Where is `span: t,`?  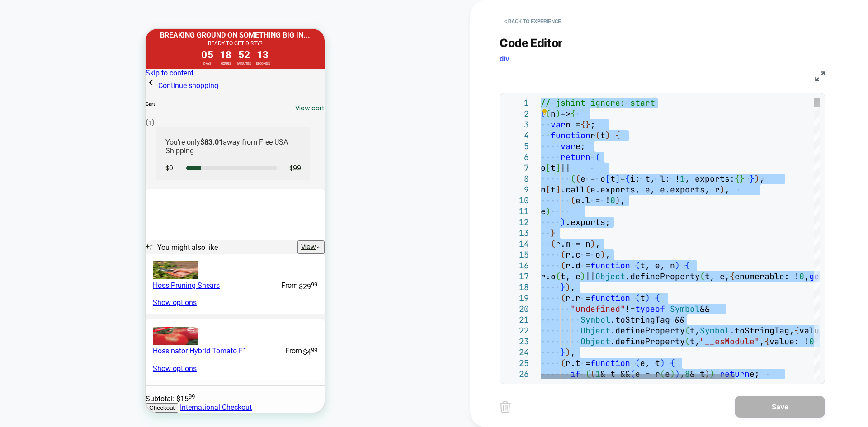
span: t, is located at coordinates (695, 342).